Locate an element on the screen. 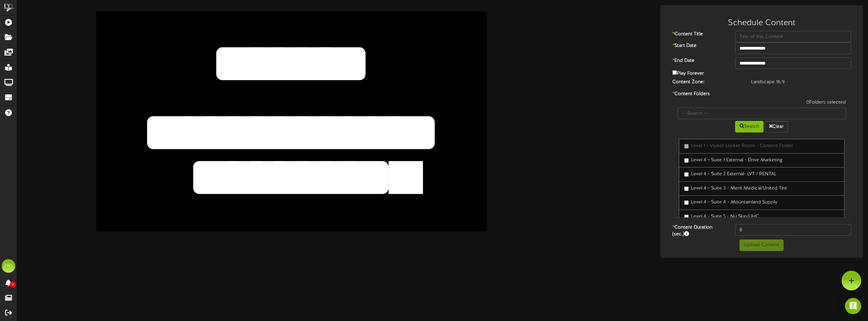 Image resolution: width=868 pixels, height=321 pixels. label: Content Title is located at coordinates (699, 34).